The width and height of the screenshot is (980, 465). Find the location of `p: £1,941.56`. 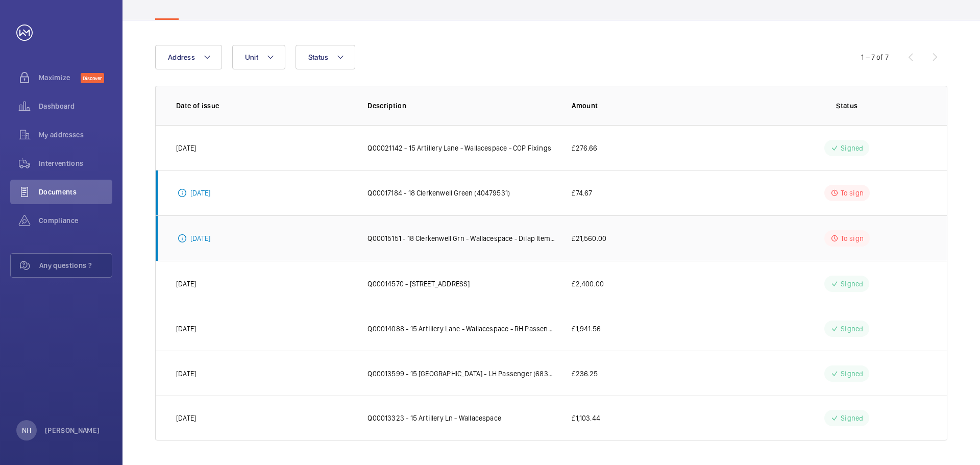

p: £1,941.56 is located at coordinates (586, 328).